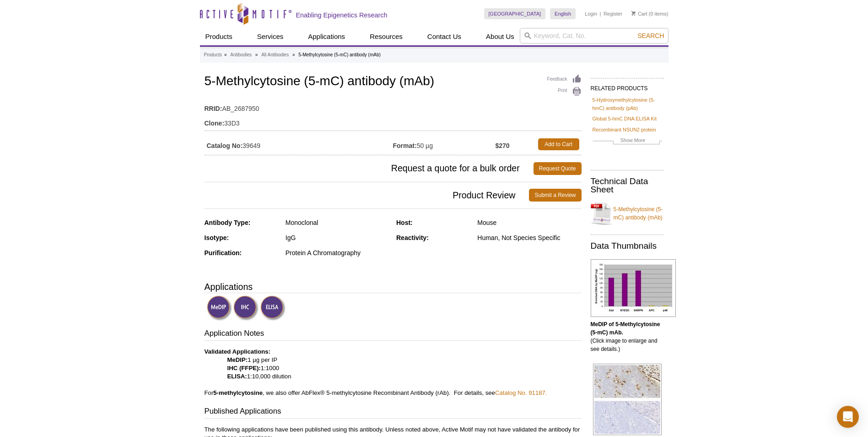 The height and width of the screenshot is (437, 868). Describe the element at coordinates (405, 146) in the screenshot. I see `strong: Format:` at that location.